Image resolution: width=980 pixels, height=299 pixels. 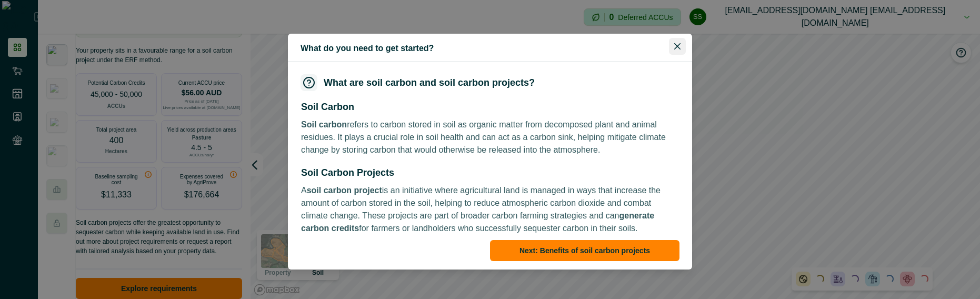 What do you see at coordinates (347, 172) in the screenshot?
I see `p: Soil Carbon Projects` at bounding box center [347, 172].